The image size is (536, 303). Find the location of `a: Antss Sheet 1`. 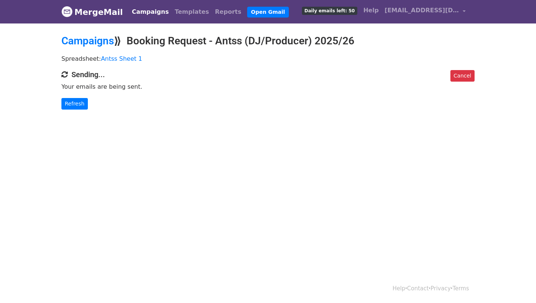

a: Antss Sheet 1 is located at coordinates (121, 58).